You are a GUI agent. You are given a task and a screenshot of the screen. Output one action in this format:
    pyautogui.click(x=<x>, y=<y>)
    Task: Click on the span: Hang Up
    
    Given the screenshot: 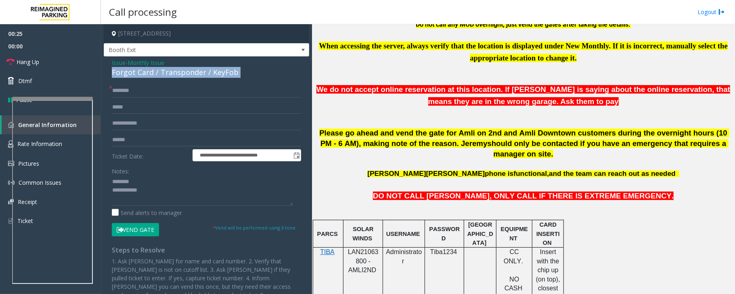 What is the action you would take?
    pyautogui.click(x=28, y=62)
    